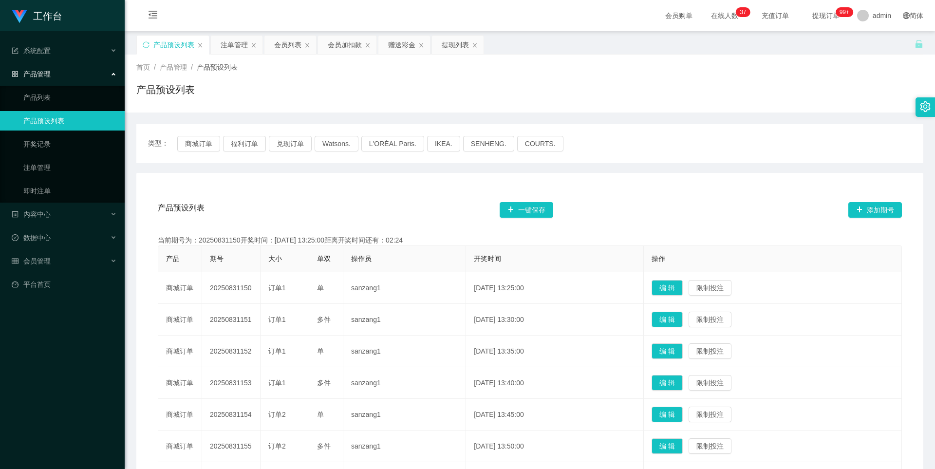 The width and height of the screenshot is (935, 469). What do you see at coordinates (540, 144) in the screenshot?
I see `button: COURTS.` at bounding box center [540, 144].